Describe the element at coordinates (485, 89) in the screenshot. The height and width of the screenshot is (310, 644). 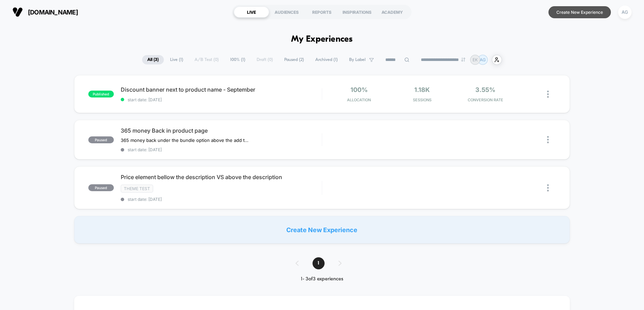
I see `span: 3.55%` at that location.